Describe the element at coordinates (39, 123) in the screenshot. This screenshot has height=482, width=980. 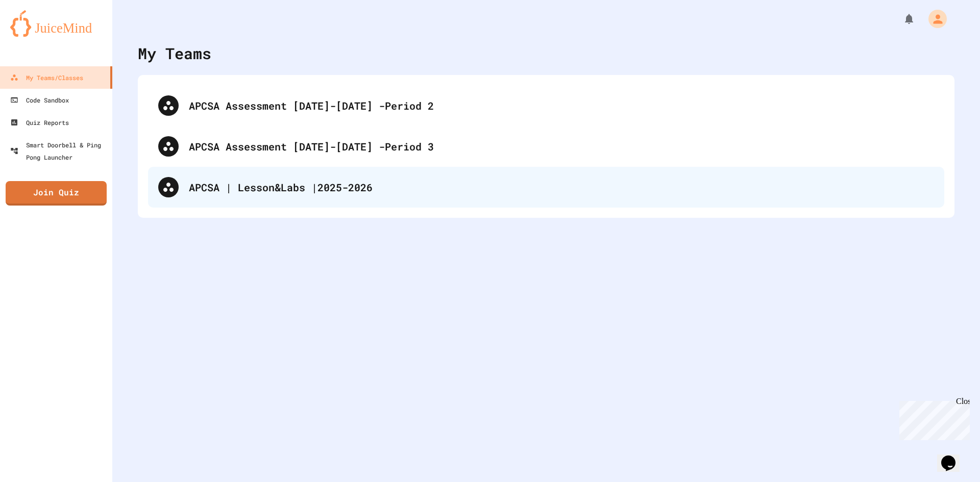
I see `div: Quiz Reports` at that location.